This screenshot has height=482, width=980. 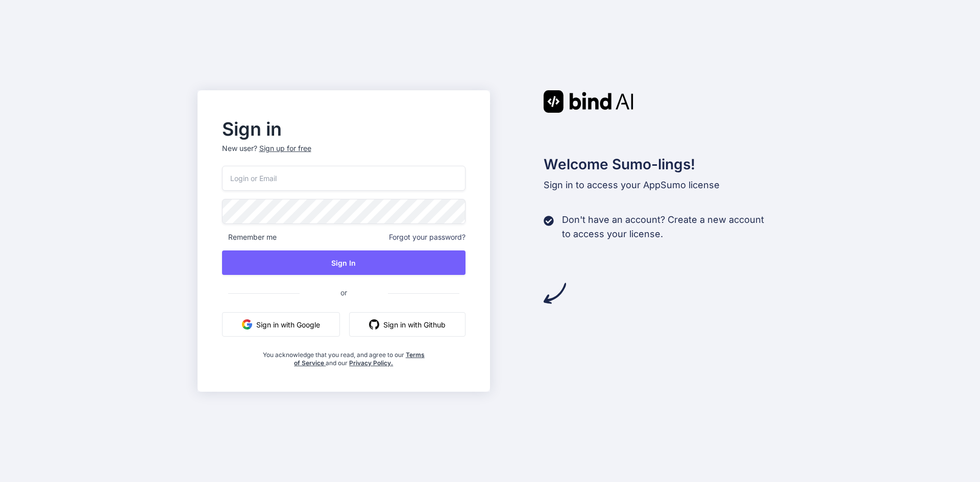 I want to click on button: Sign In, so click(x=344, y=263).